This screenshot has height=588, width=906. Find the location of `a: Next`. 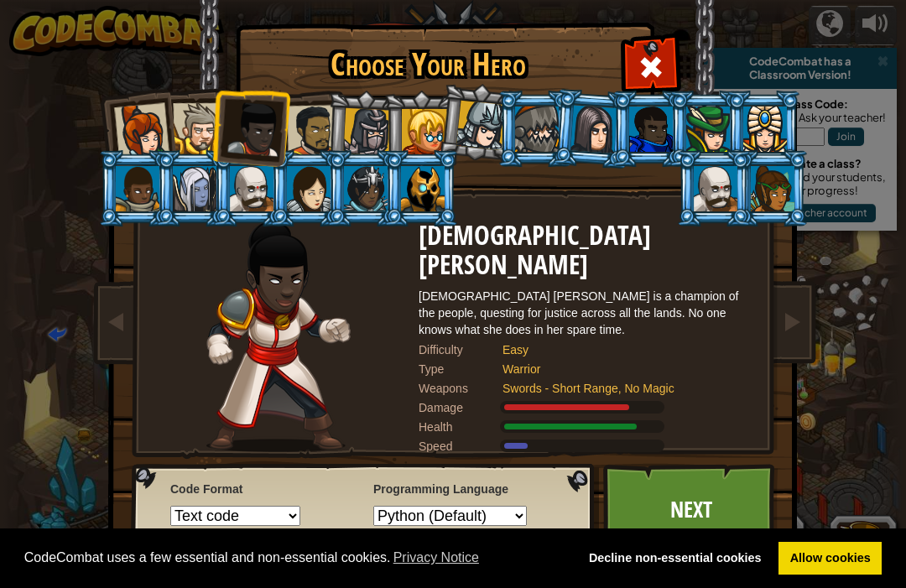

a: Next is located at coordinates (691, 510).